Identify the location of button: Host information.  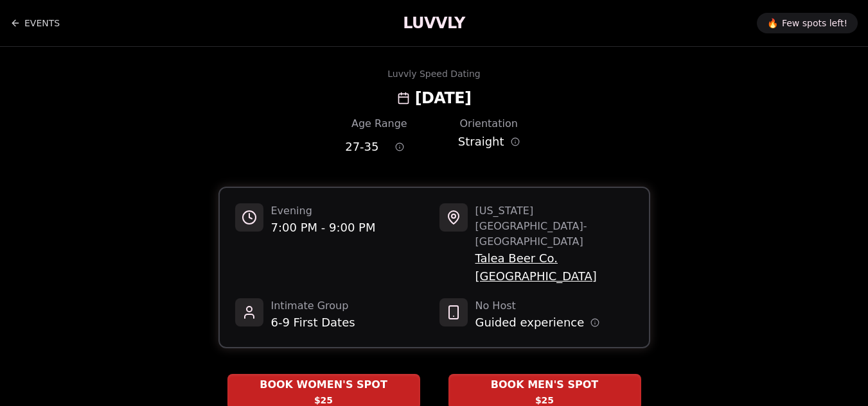
(595, 323).